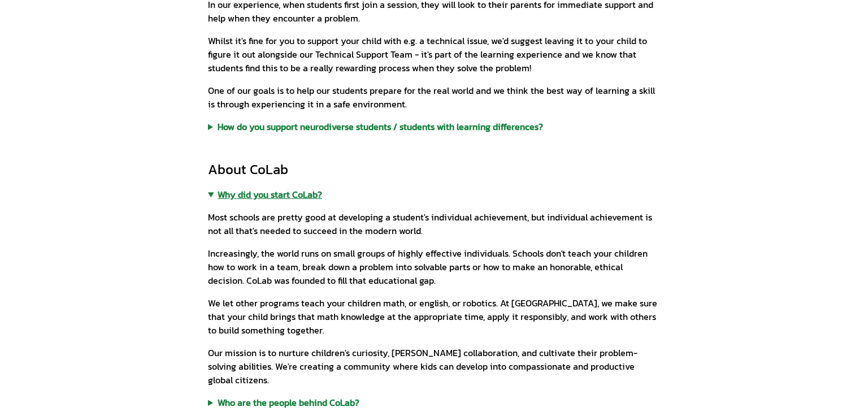  I want to click on summary: How do you support neurodiverse students / students with learning differences?, so click(434, 126).